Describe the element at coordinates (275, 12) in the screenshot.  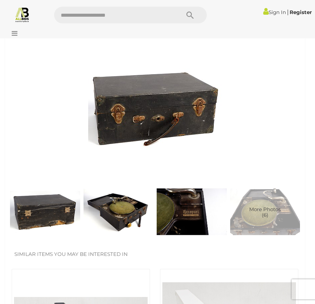
I see `a: Sign In` at that location.